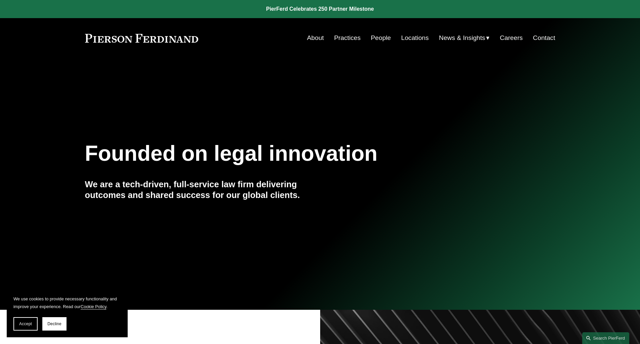  I want to click on a: Contact, so click(544, 38).